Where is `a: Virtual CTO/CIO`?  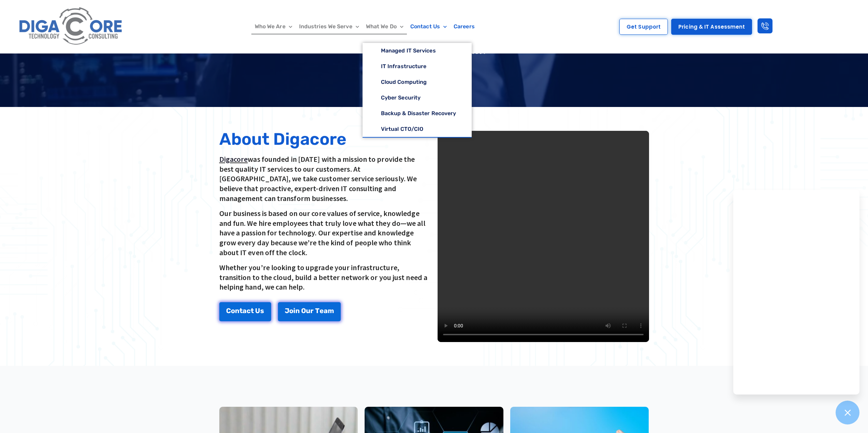
a: Virtual CTO/CIO is located at coordinates (417, 129).